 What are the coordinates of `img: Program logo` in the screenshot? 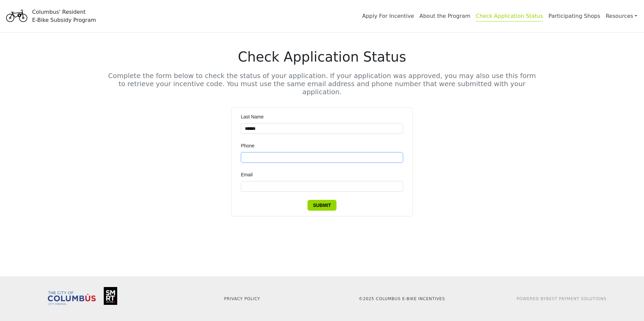 It's located at (16, 16).